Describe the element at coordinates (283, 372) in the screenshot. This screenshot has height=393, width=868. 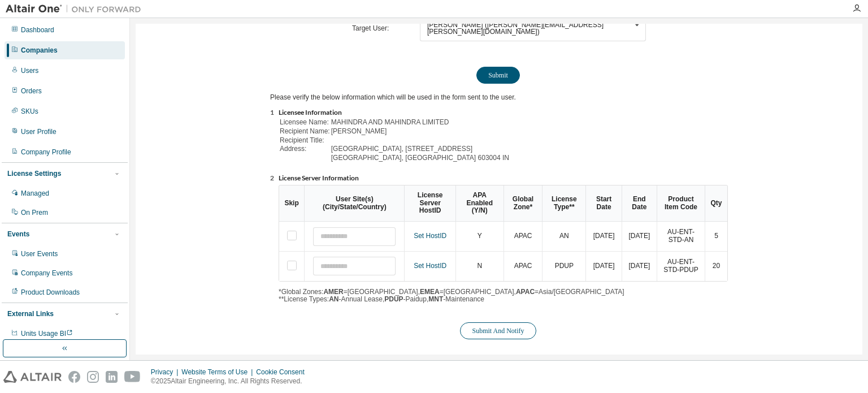
I see `div: Cookie Consent` at that location.